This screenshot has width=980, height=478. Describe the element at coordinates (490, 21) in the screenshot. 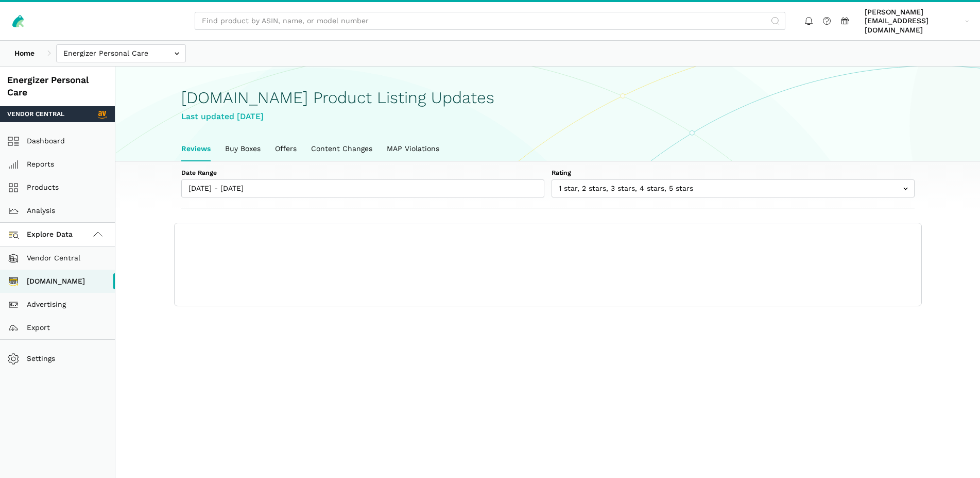

I see `input: Find product by ASIN, name, or model number` at that location.